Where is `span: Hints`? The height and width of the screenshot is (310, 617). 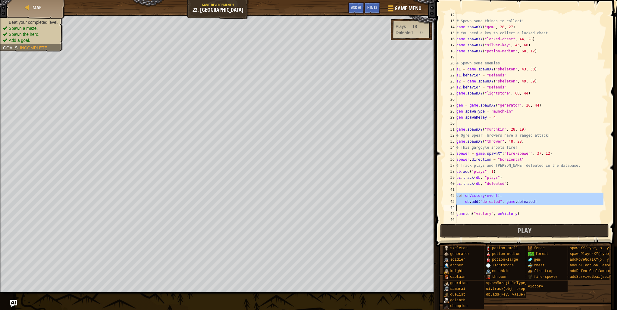 span: Hints is located at coordinates (372, 7).